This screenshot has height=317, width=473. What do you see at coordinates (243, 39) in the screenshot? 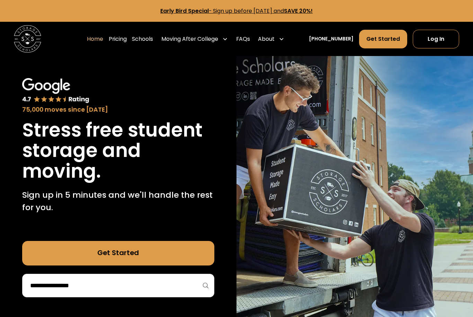
I see `a: FAQs` at bounding box center [243, 39].